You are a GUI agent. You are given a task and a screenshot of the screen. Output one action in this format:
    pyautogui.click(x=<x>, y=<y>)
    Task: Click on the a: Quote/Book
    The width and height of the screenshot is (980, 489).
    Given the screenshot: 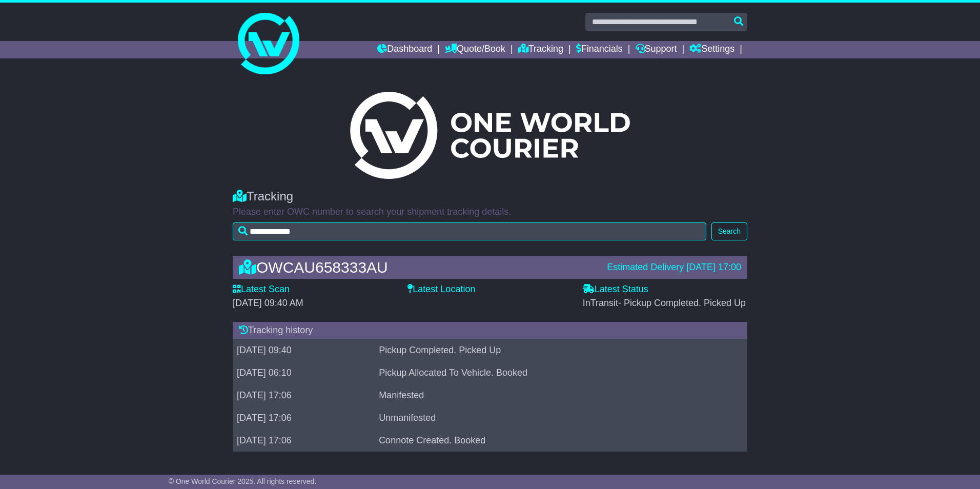 What is the action you would take?
    pyautogui.click(x=475, y=49)
    